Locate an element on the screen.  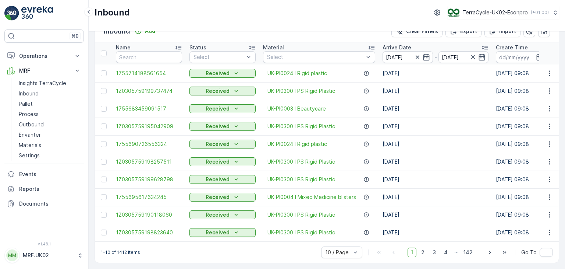
p: Reports is located at coordinates (50, 189).